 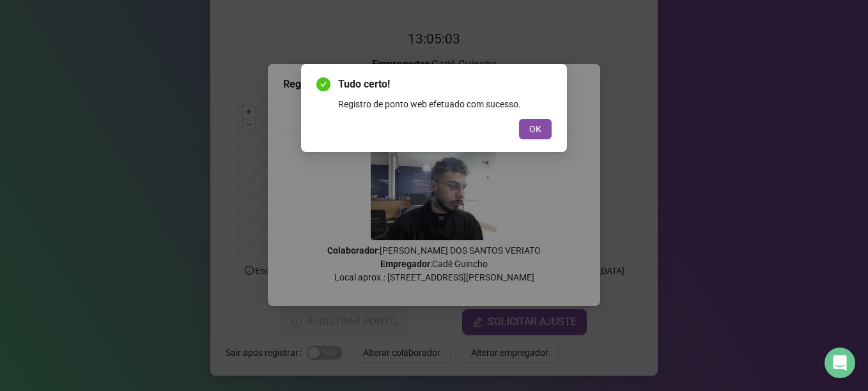 What do you see at coordinates (445, 104) in the screenshot?
I see `div: Registro de ponto web efetuado com sucesso.` at bounding box center [445, 104].